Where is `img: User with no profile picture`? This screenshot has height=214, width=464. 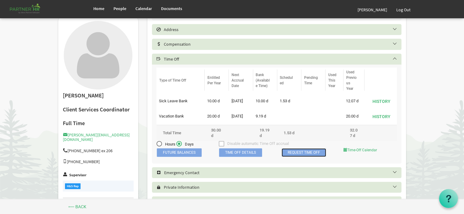
img: User with no profile picture is located at coordinates (98, 55).